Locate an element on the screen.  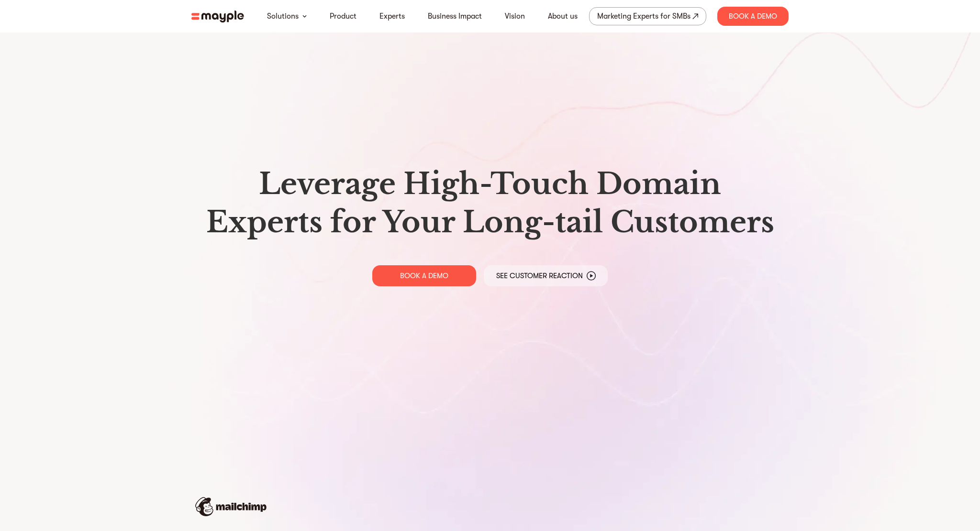
img: mayple-logo is located at coordinates (218, 16).